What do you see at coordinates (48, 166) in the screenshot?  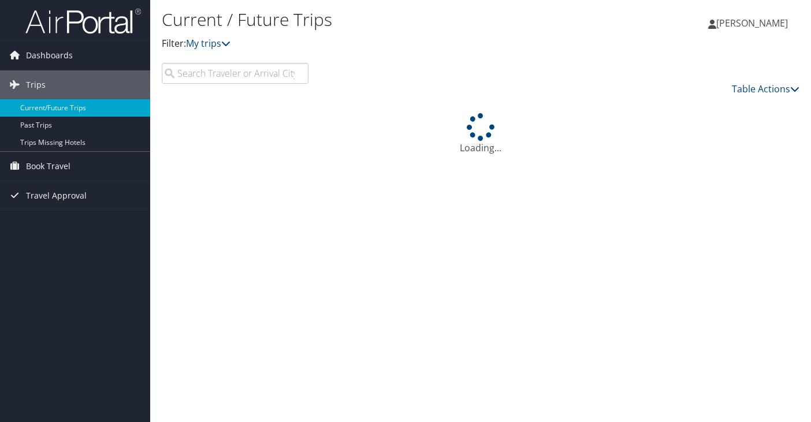 I see `span: Book Travel` at bounding box center [48, 166].